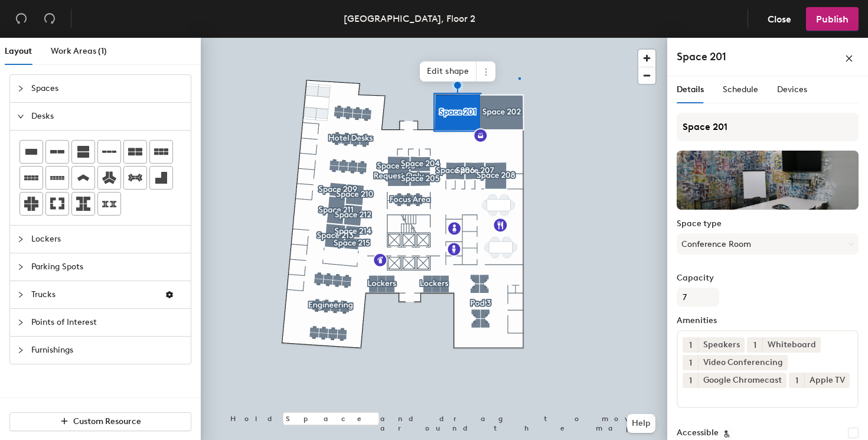 This screenshot has width=868, height=440. I want to click on span: Trucks, so click(94, 295).